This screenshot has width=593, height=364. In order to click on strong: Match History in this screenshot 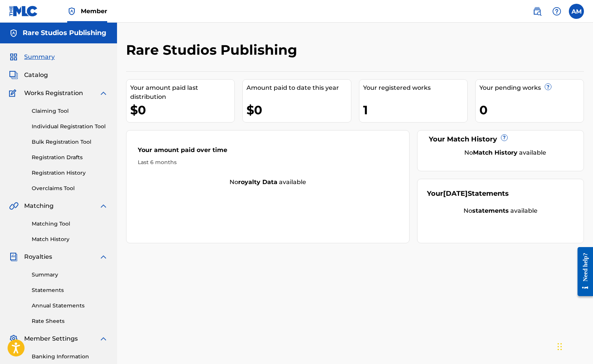, I will do `click(495, 153)`.